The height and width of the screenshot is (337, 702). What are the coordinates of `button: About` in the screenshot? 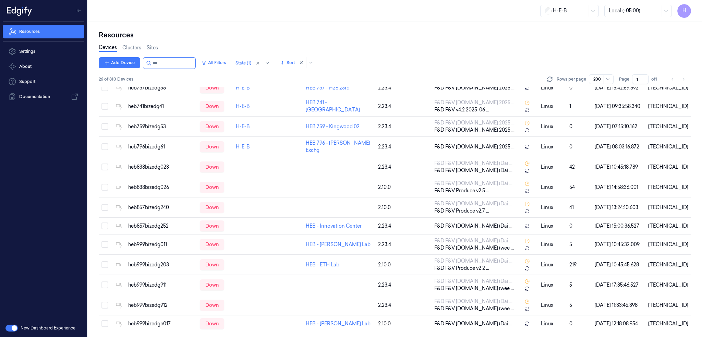 It's located at (44, 66).